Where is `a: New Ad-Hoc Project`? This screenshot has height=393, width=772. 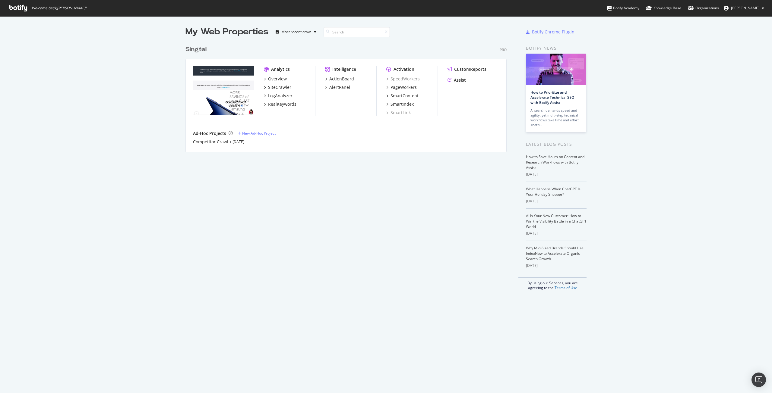
a: New Ad-Hoc Project is located at coordinates (257, 133).